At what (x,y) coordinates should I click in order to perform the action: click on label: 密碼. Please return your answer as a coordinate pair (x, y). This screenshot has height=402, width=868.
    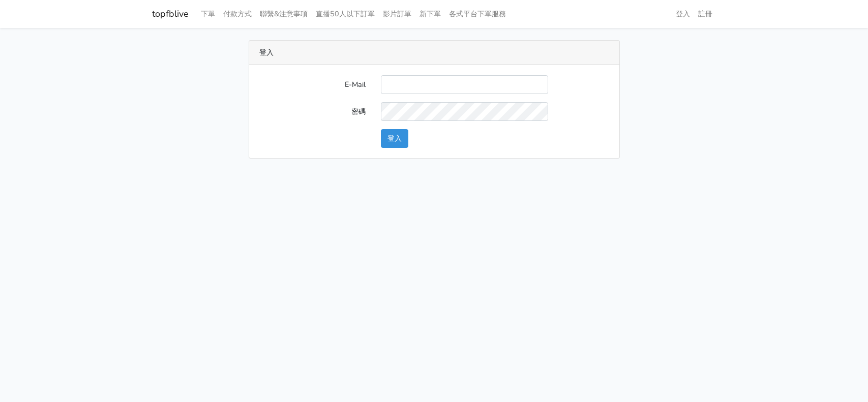
    Looking at the image, I should click on (312, 111).